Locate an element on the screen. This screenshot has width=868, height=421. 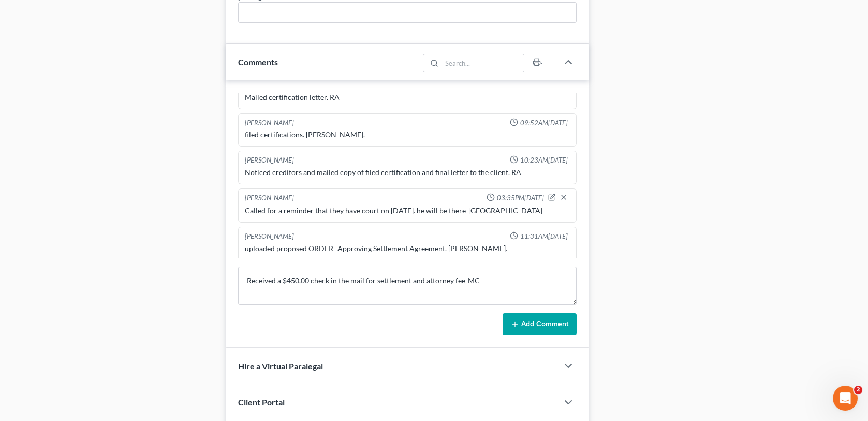
div: Noticed creditors and mailed copy of filed certification and final letter to the client. RA is located at coordinates (407, 172).